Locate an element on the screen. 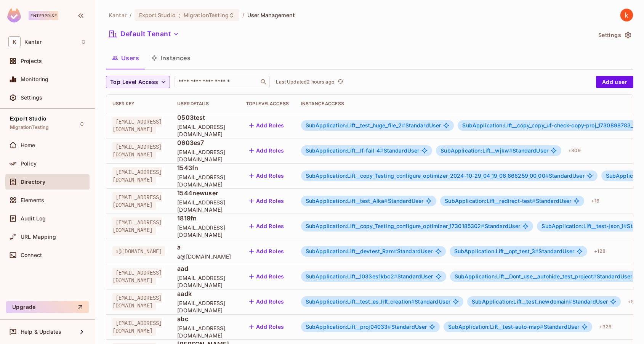  div: + 329 is located at coordinates (605, 327).